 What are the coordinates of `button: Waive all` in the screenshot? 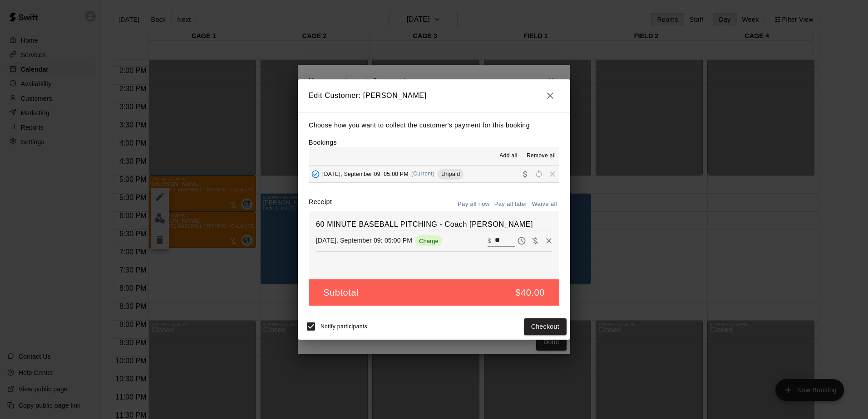 It's located at (545, 204).